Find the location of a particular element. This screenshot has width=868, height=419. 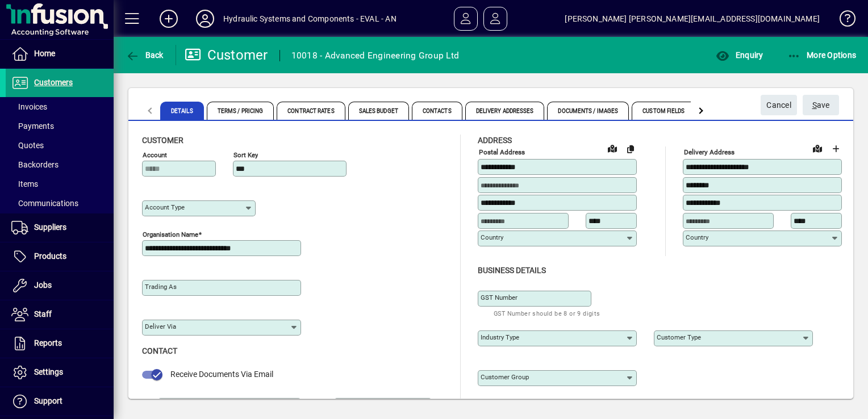

span: Backorders is located at coordinates (35, 165).